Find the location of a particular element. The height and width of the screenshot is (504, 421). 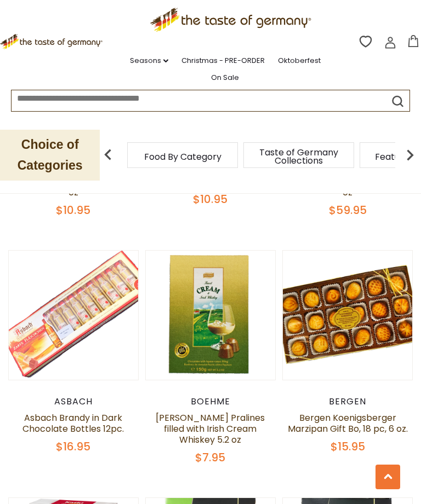

a: Taste of Germany Collections is located at coordinates (299, 157).